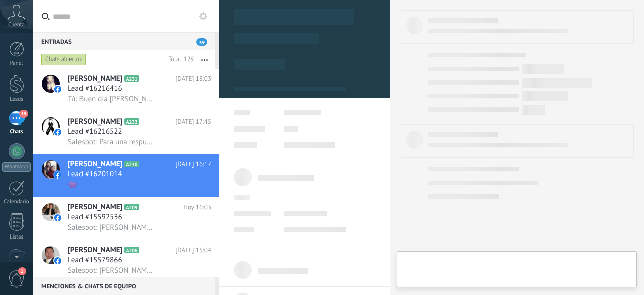 This screenshot has height=295, width=644. Describe the element at coordinates (124, 41) in the screenshot. I see `div: Entradas` at that location.